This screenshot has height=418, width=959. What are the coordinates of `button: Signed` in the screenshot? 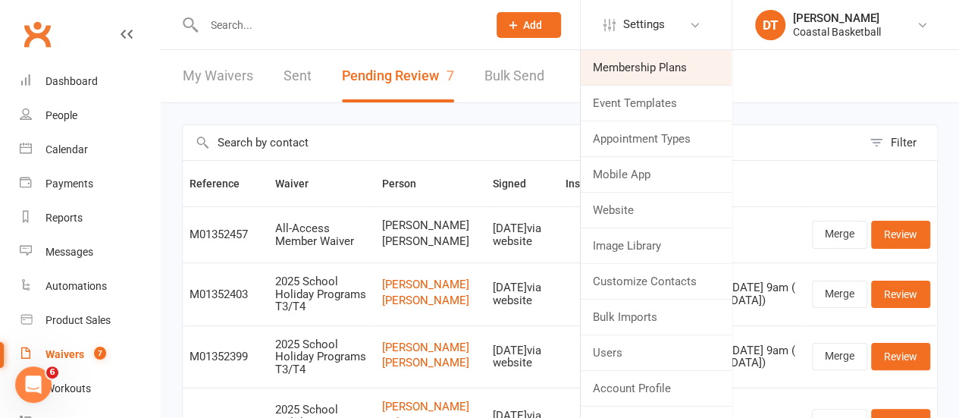 It's located at (518, 184).